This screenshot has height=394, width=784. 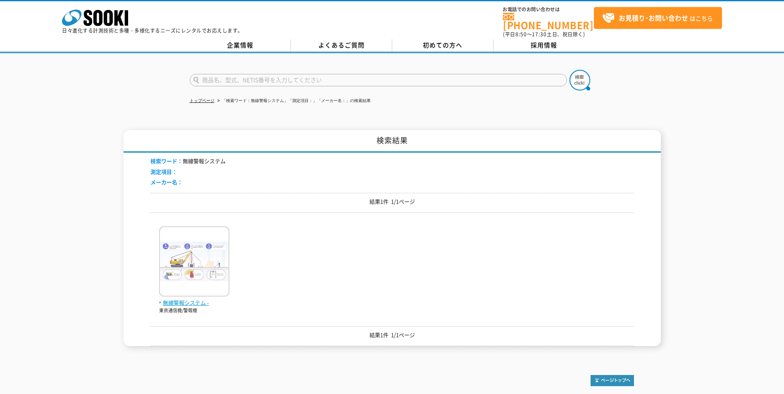 What do you see at coordinates (194, 299) in the screenshot?
I see `a: 無線警報システム -` at bounding box center [194, 299].